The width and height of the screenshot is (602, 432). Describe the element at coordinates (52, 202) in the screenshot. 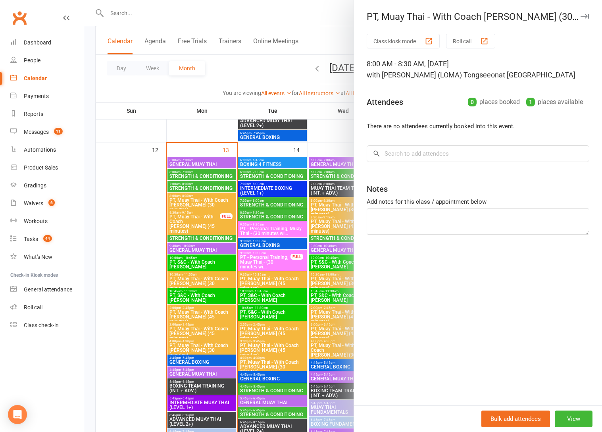

I see `span: 6` at that location.